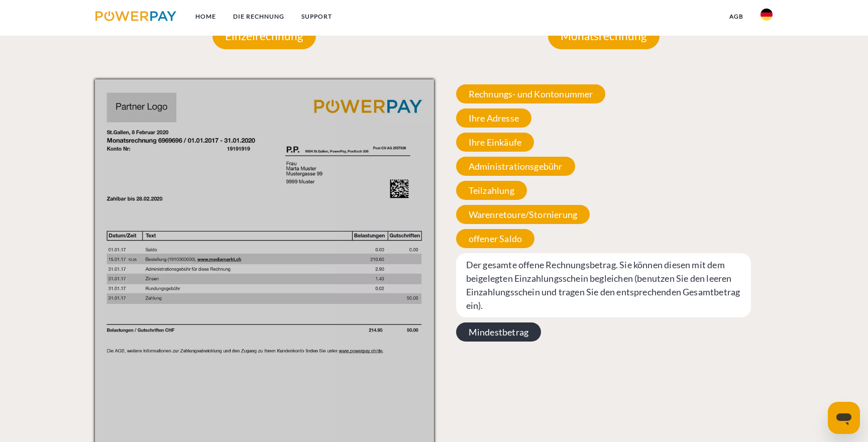 Image resolution: width=868 pixels, height=442 pixels. What do you see at coordinates (531, 94) in the screenshot?
I see `span: Rechnungs- und Kontonummer` at bounding box center [531, 94].